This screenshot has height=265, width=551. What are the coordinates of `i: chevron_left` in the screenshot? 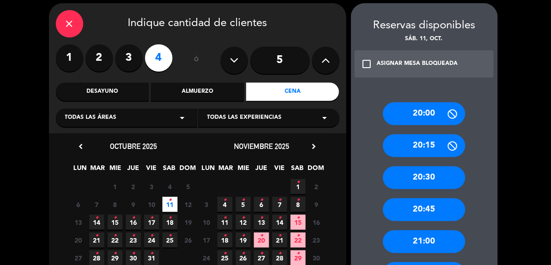 It's located at (81, 146).